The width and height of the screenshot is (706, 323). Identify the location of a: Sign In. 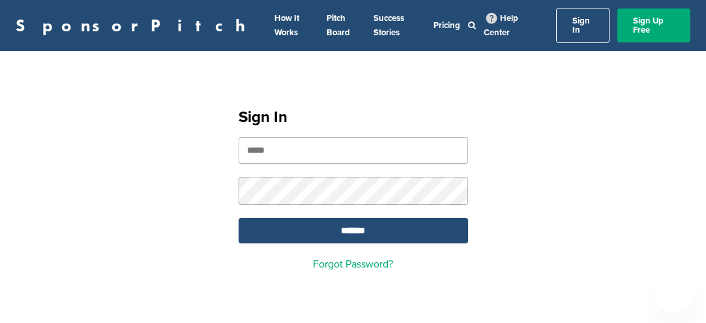
(583, 25).